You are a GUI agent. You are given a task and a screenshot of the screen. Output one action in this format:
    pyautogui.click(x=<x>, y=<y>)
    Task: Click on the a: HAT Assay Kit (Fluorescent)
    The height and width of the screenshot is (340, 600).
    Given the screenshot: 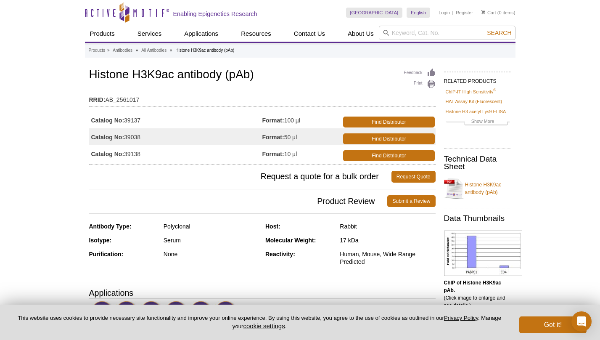 What is the action you would take?
    pyautogui.click(x=474, y=101)
    